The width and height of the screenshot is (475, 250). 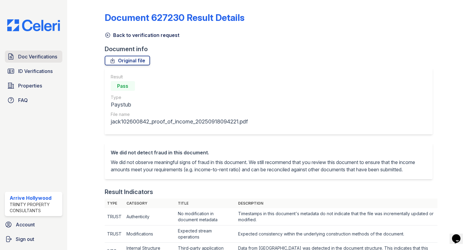 What do you see at coordinates (129, 192) in the screenshot?
I see `div: Result Indicators` at bounding box center [129, 192].